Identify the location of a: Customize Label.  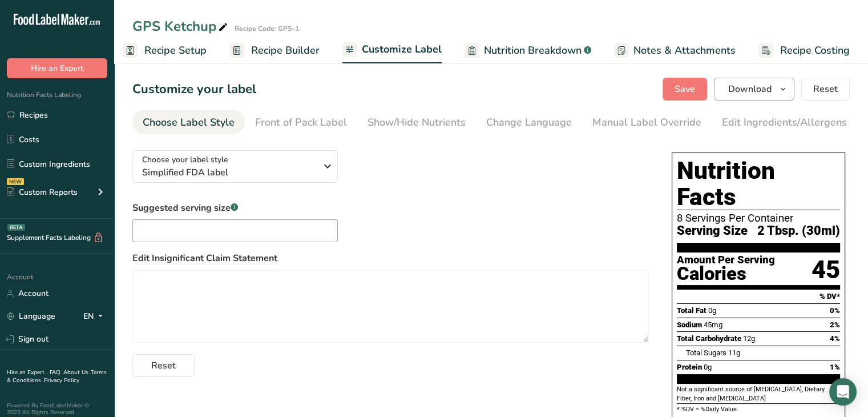
(392, 50).